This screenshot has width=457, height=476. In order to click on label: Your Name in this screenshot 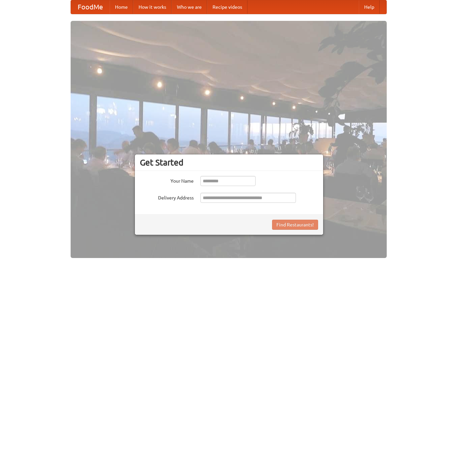, I will do `click(167, 180)`.